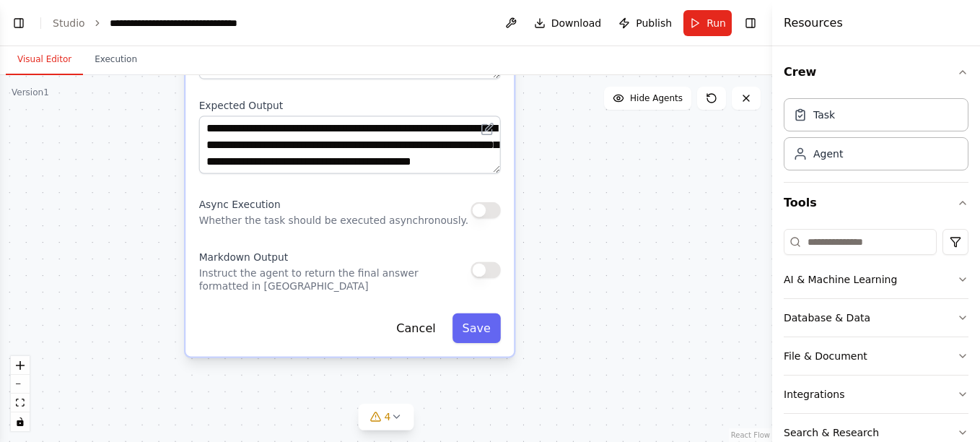 The width and height of the screenshot is (980, 442). What do you see at coordinates (162, 23) in the screenshot?
I see `nav: breadcrumb` at bounding box center [162, 23].